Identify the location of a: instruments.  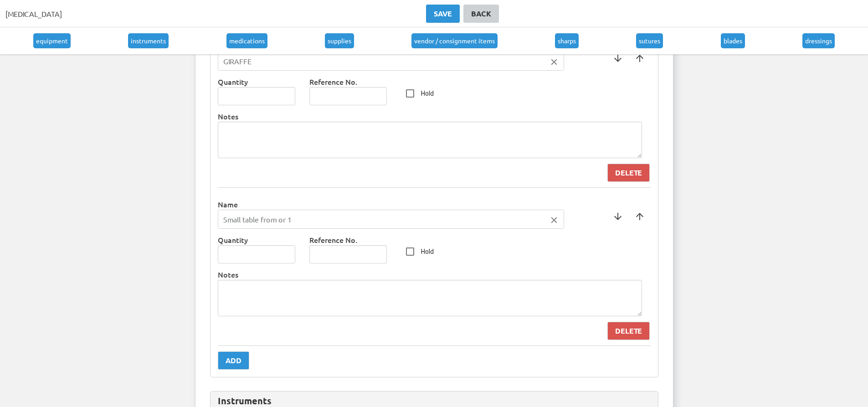
(148, 41).